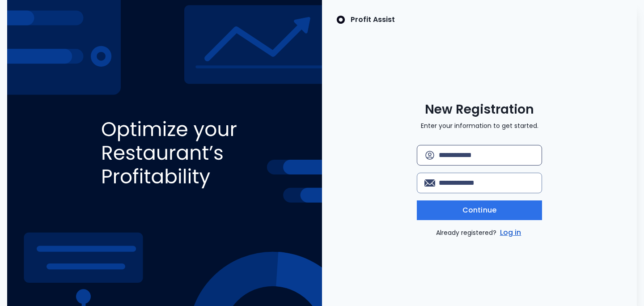  I want to click on a: Log in, so click(511, 233).